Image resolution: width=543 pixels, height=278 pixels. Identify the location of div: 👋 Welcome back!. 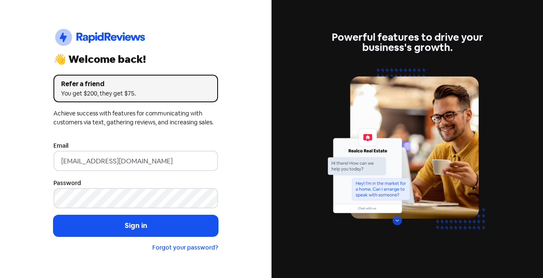
(136, 59).